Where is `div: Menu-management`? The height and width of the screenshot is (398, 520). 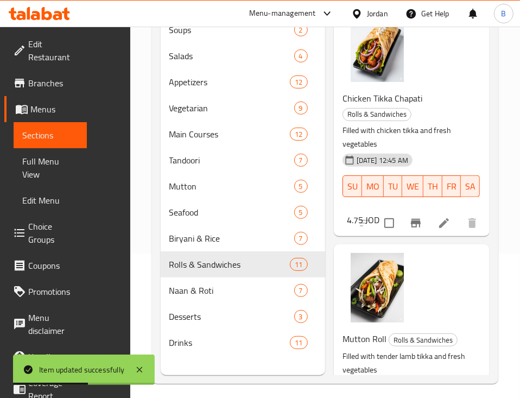 div: Menu-management is located at coordinates (282, 14).